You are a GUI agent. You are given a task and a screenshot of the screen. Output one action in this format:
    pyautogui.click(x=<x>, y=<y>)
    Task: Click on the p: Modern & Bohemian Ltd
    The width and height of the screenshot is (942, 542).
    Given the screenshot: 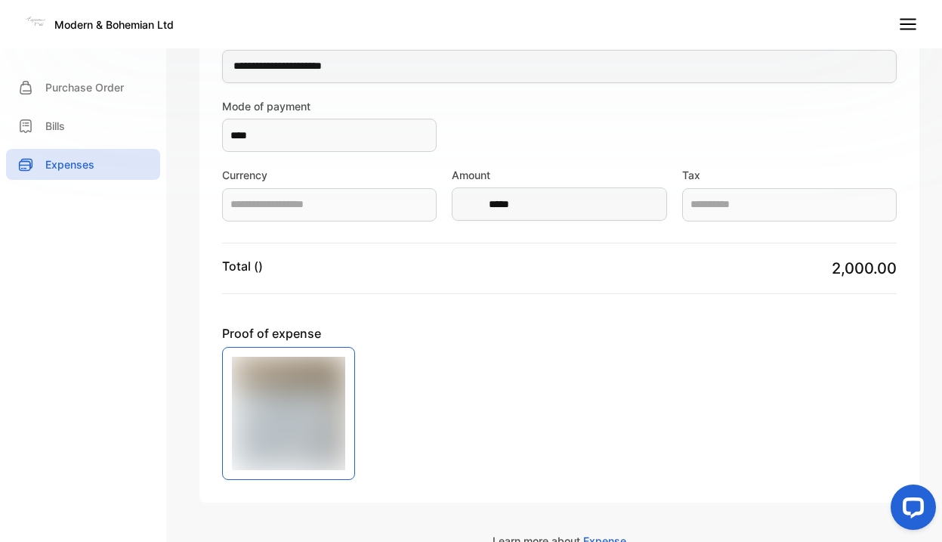 What is the action you would take?
    pyautogui.click(x=114, y=24)
    